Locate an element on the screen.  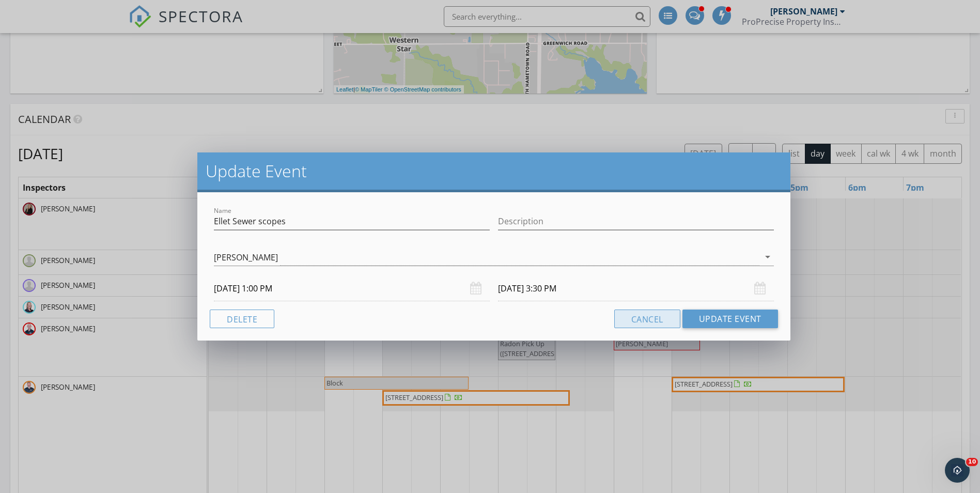
button: Cancel is located at coordinates (647, 319).